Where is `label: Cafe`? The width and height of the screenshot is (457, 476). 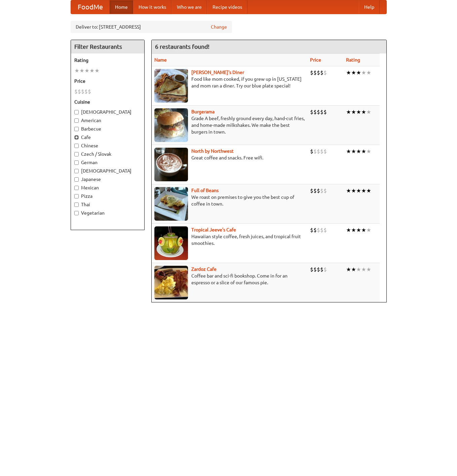 label: Cafe is located at coordinates (107, 137).